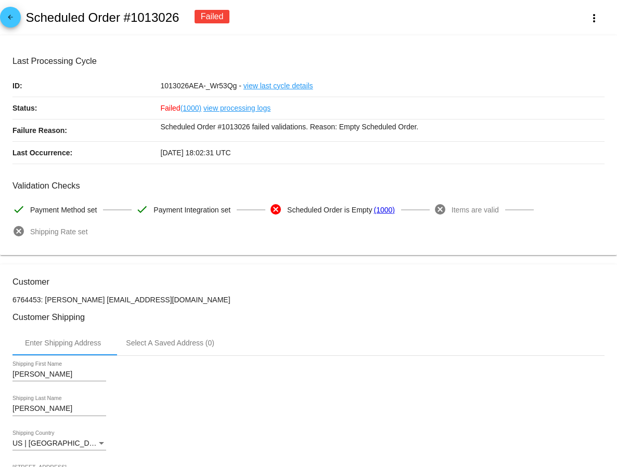 This screenshot has width=617, height=467. Describe the element at coordinates (86, 86) in the screenshot. I see `p: ID:` at that location.